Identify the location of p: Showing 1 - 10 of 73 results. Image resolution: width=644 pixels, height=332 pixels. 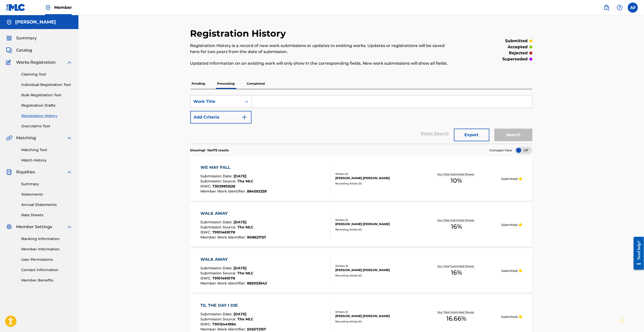
(210, 150).